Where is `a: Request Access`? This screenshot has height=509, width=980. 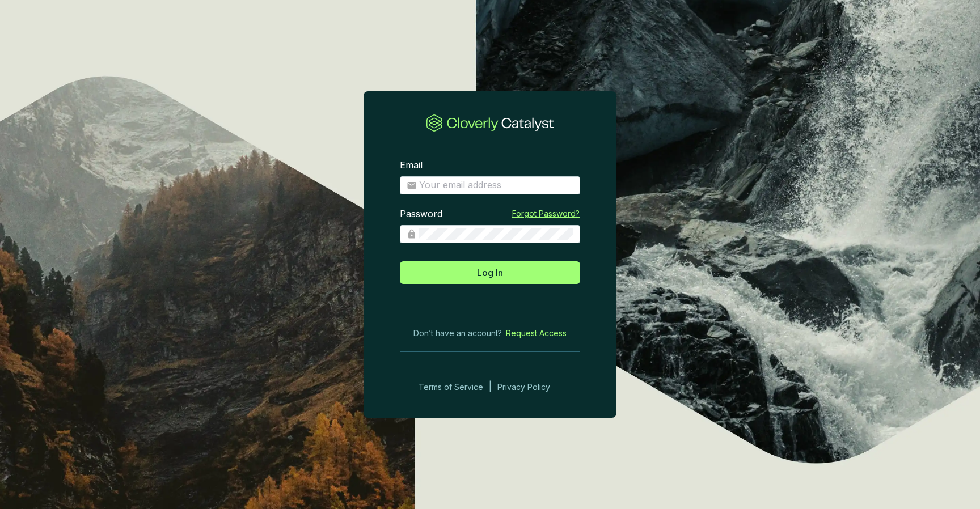 a: Request Access is located at coordinates (536, 333).